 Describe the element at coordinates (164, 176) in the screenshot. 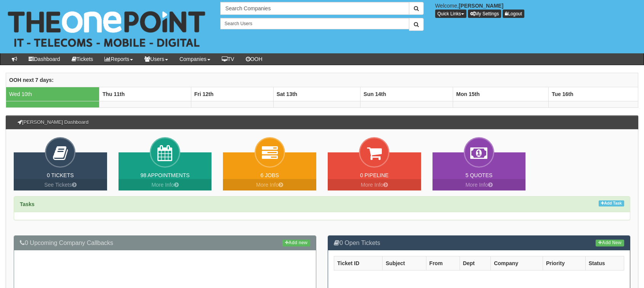

I see `a: 98 Appointments` at that location.